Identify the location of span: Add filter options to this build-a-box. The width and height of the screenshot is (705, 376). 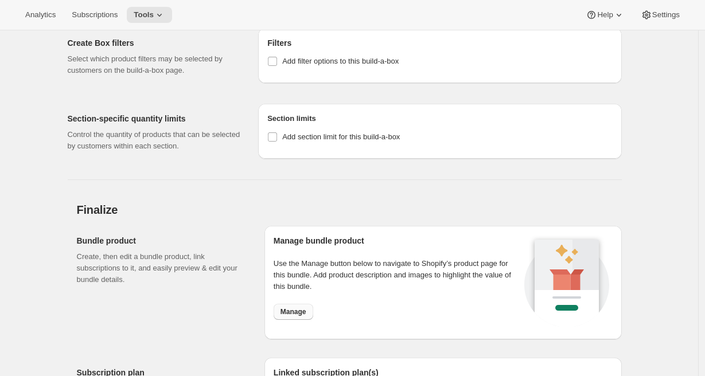
(340, 61).